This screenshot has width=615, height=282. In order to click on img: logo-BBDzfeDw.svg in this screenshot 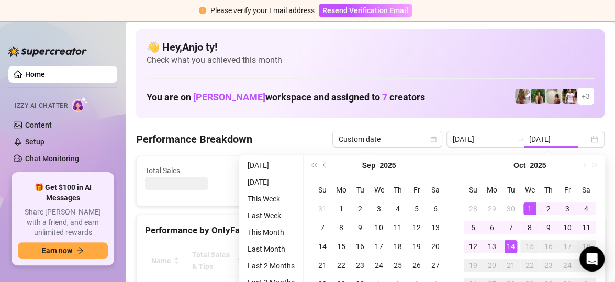, I will do `click(48, 51)`.